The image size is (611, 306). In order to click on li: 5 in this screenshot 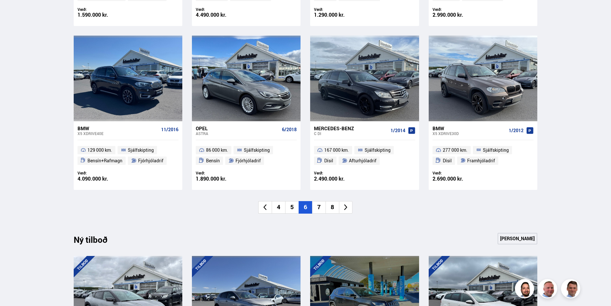, I will do `click(292, 207)`.